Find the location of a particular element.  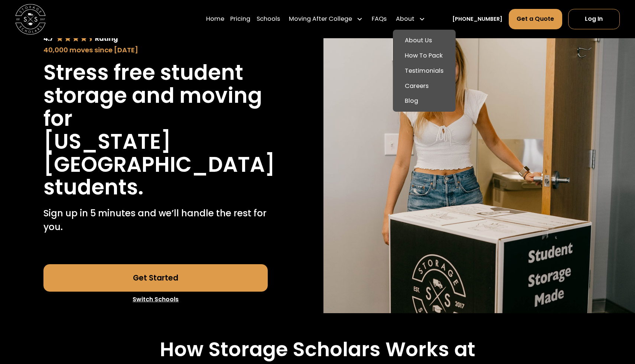

a: How To Pack is located at coordinates (424, 55).